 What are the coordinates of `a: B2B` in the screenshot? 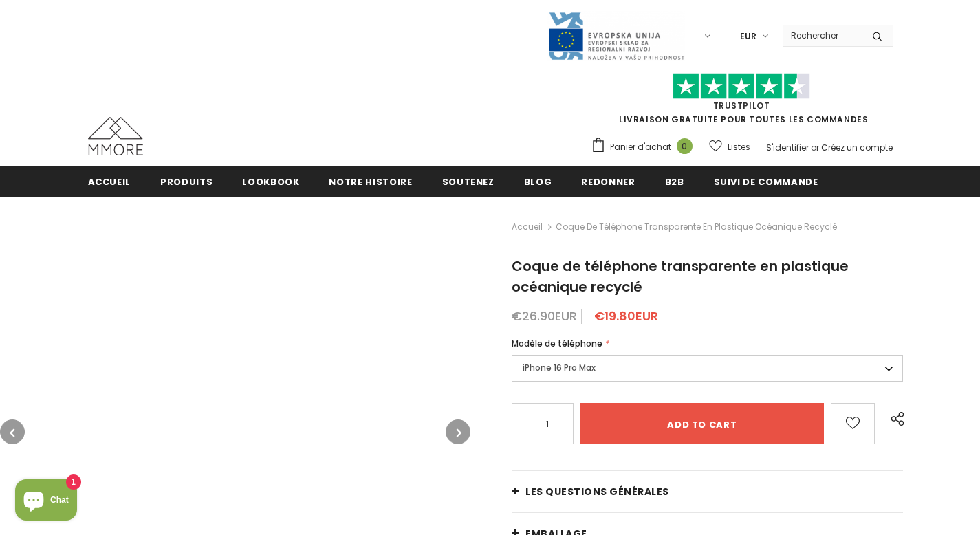 It's located at (675, 181).